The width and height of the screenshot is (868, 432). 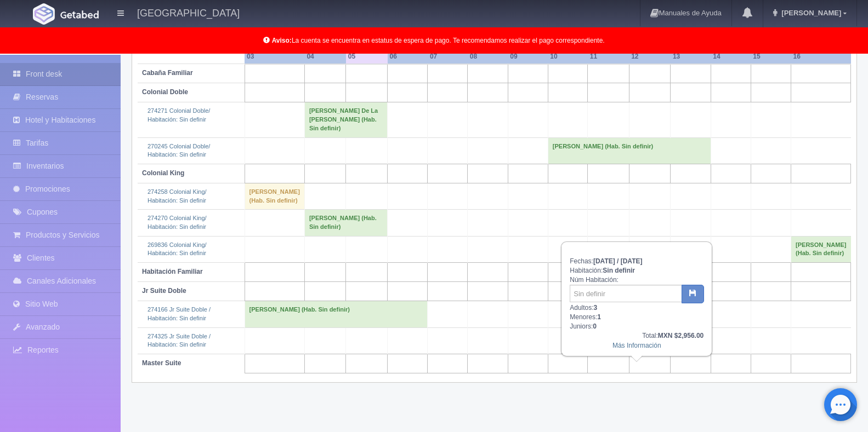 I want to click on th: 06, so click(x=408, y=56).